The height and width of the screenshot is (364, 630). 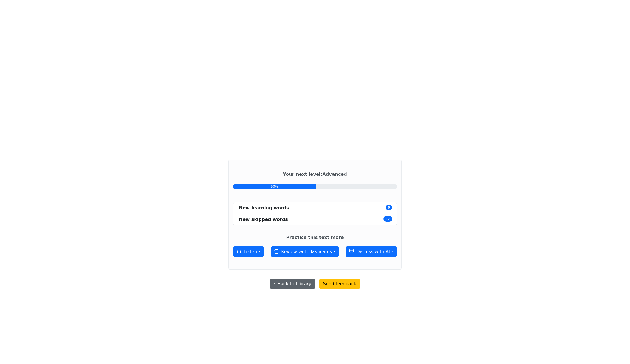 I want to click on button: Send feedback, so click(x=340, y=284).